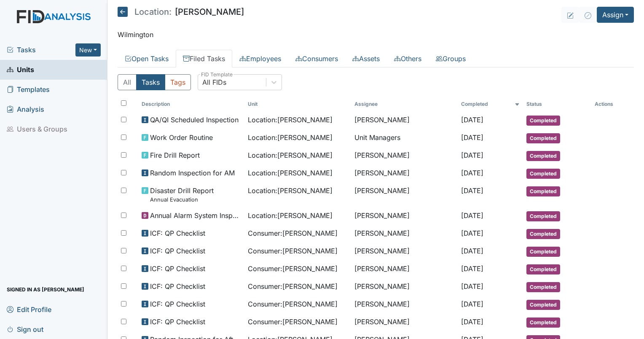 The width and height of the screenshot is (644, 339). I want to click on a: Open Tasks, so click(146, 58).